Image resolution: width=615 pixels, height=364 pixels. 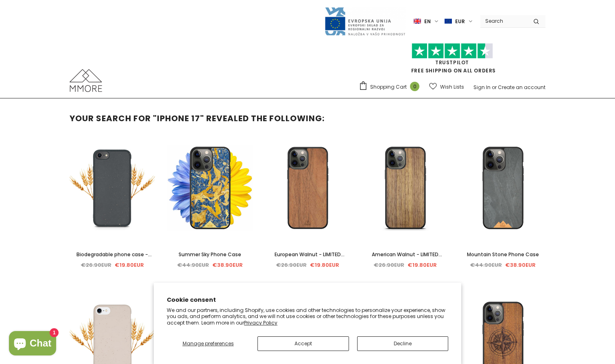 What do you see at coordinates (521, 87) in the screenshot?
I see `a: Create an account` at bounding box center [521, 87].